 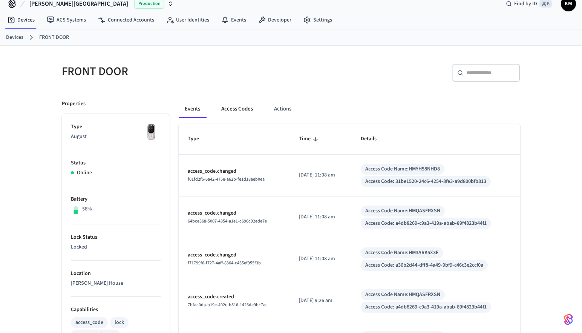 What do you see at coordinates (89, 323) in the screenshot?
I see `div: access_code` at bounding box center [89, 323].